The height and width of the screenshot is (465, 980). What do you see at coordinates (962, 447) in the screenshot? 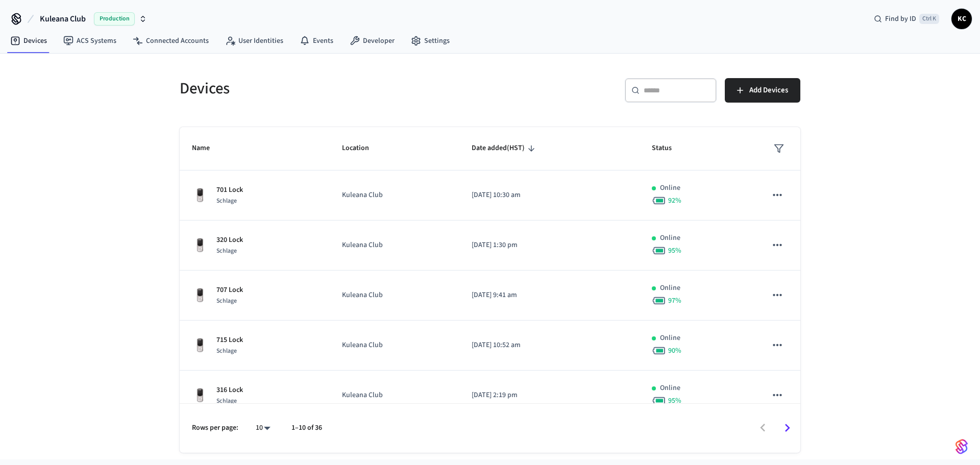
I see `img: SeamLogoGradient.69752ec5.svg` at bounding box center [962, 447].